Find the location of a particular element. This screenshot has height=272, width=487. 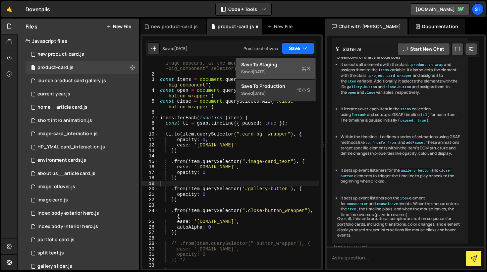

div: 32 is located at coordinates (150, 260).